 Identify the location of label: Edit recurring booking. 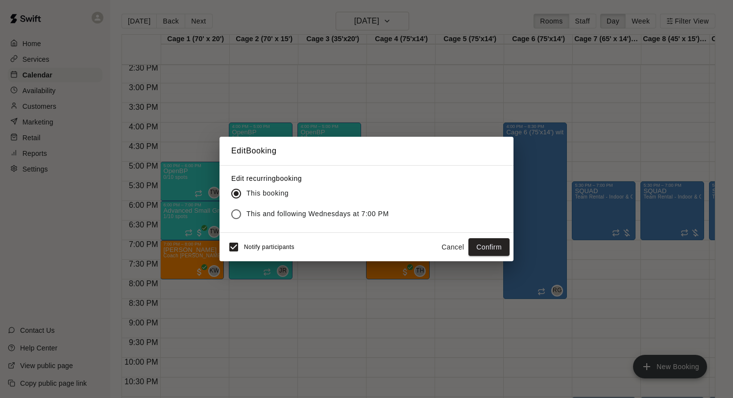
(314, 178).